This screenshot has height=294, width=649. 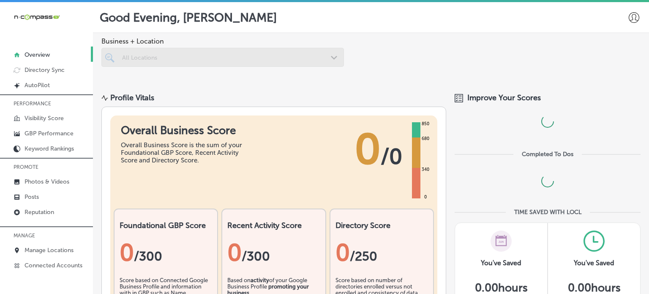 What do you see at coordinates (425, 169) in the screenshot?
I see `div: 340` at bounding box center [425, 169].